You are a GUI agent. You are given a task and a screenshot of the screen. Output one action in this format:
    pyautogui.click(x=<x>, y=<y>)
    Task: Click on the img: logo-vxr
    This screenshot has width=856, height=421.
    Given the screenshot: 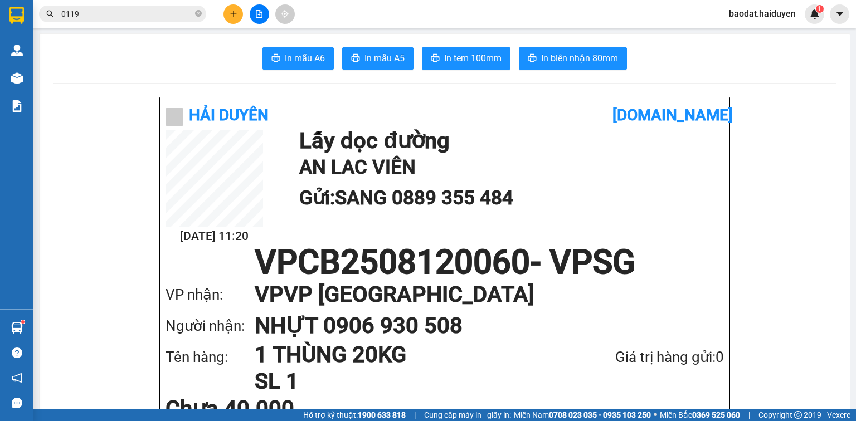 What is the action you would take?
    pyautogui.click(x=17, y=16)
    